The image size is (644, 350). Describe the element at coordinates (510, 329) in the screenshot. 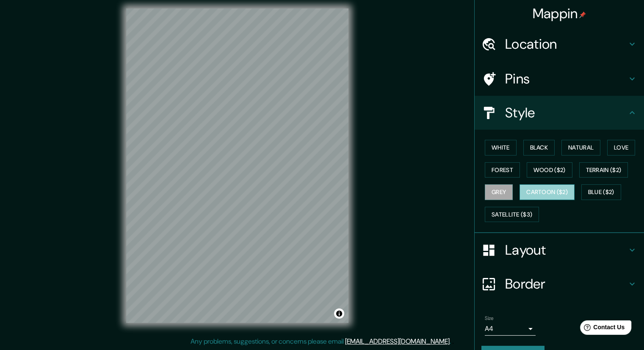

I see `div: A4` at that location.